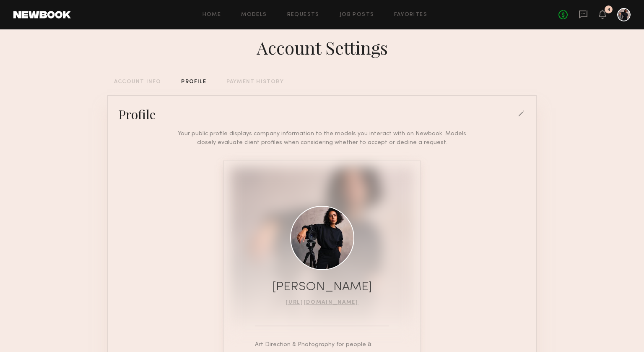  What do you see at coordinates (522, 114) in the screenshot?
I see `div: edit` at bounding box center [522, 114].